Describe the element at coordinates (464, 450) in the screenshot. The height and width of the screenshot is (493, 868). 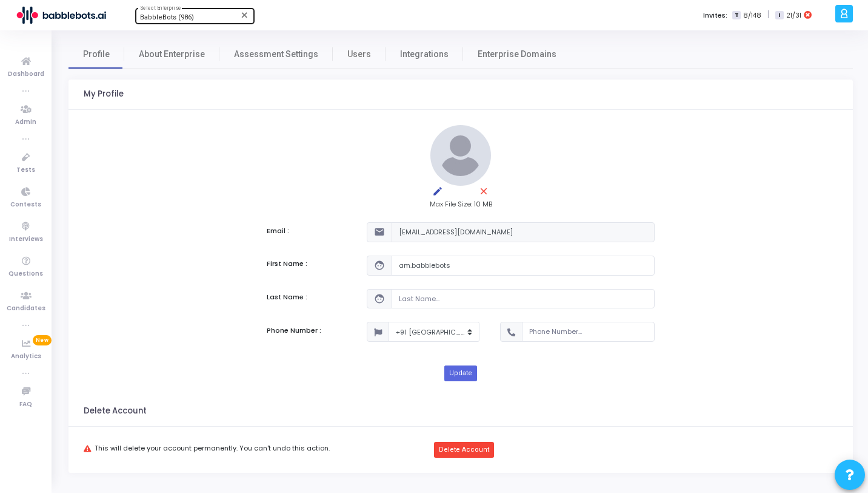
I see `button: Delete Account` at that location.